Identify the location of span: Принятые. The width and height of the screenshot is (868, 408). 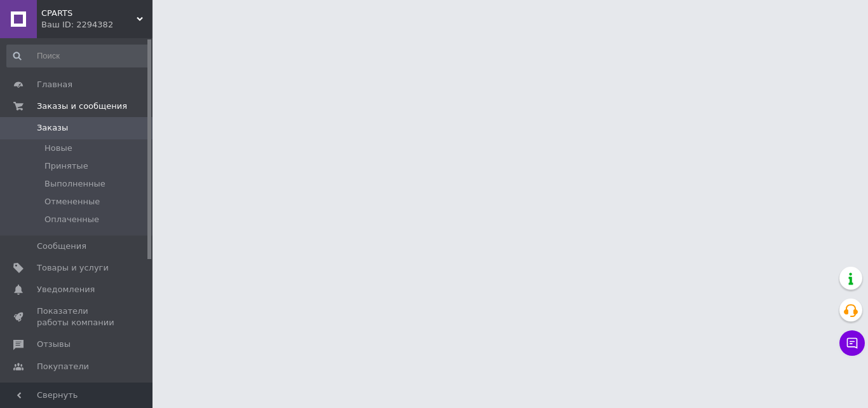
(66, 166).